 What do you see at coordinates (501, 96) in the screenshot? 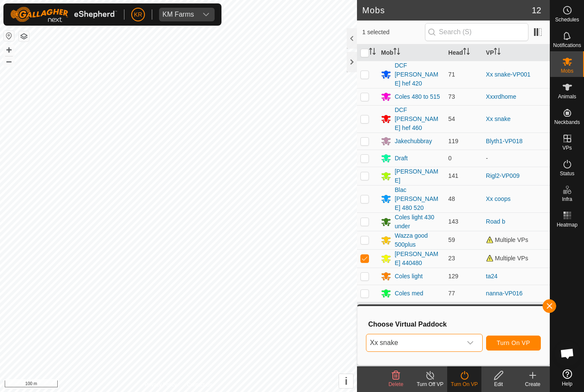
I see `a: Xxxrdhome` at bounding box center [501, 96].